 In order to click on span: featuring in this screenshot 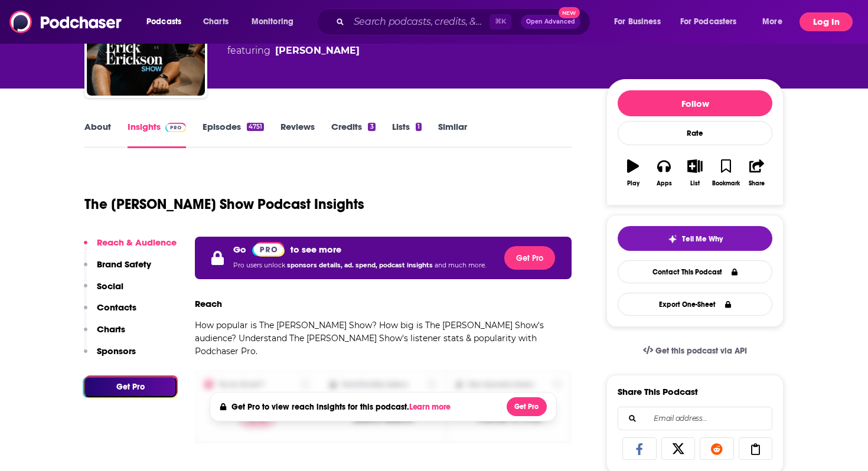, I will do `click(323, 51)`.